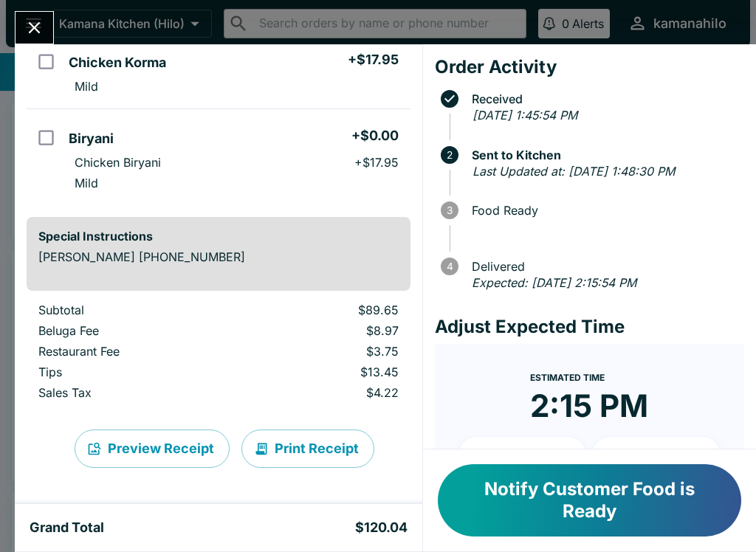  Describe the element at coordinates (134, 351) in the screenshot. I see `p: Restaurant Fee` at that location.